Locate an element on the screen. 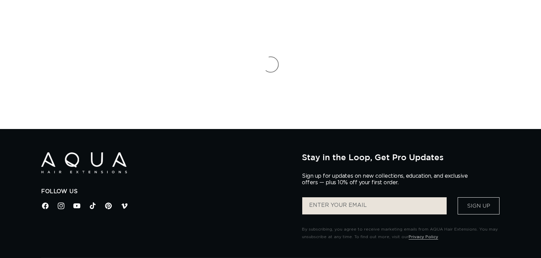 This screenshot has width=541, height=258. h2: Follow Us is located at coordinates (167, 192).